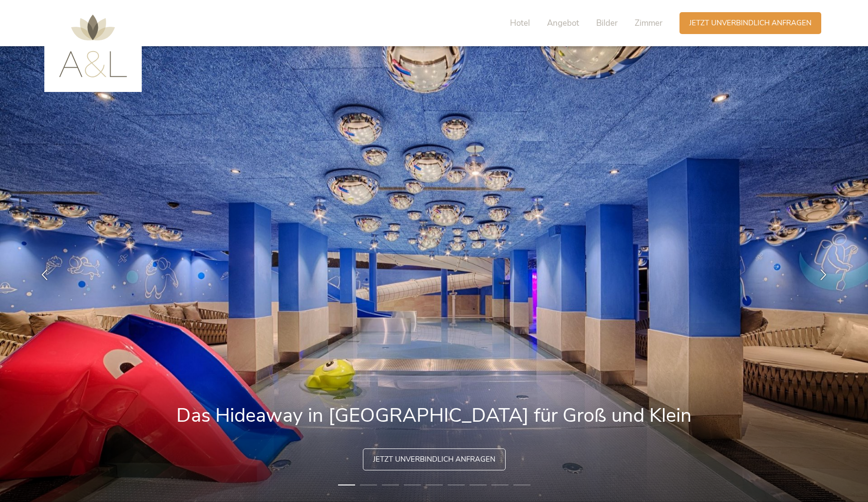  Describe the element at coordinates (648, 23) in the screenshot. I see `span: Zimmer` at that location.